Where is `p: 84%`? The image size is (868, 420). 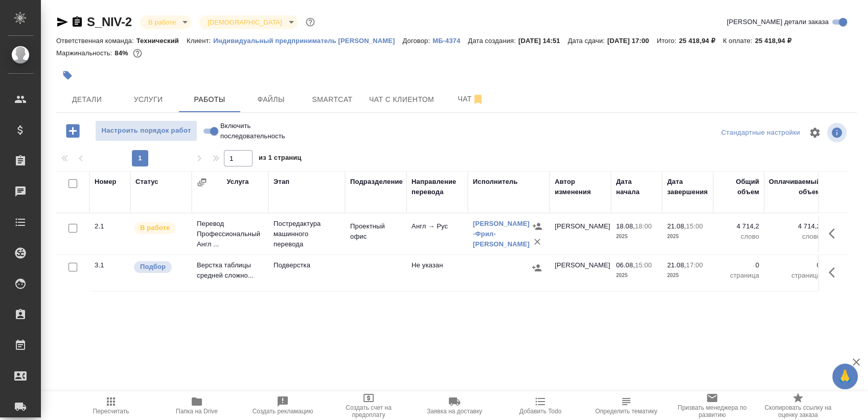
p: 84% is located at coordinates (122, 52).